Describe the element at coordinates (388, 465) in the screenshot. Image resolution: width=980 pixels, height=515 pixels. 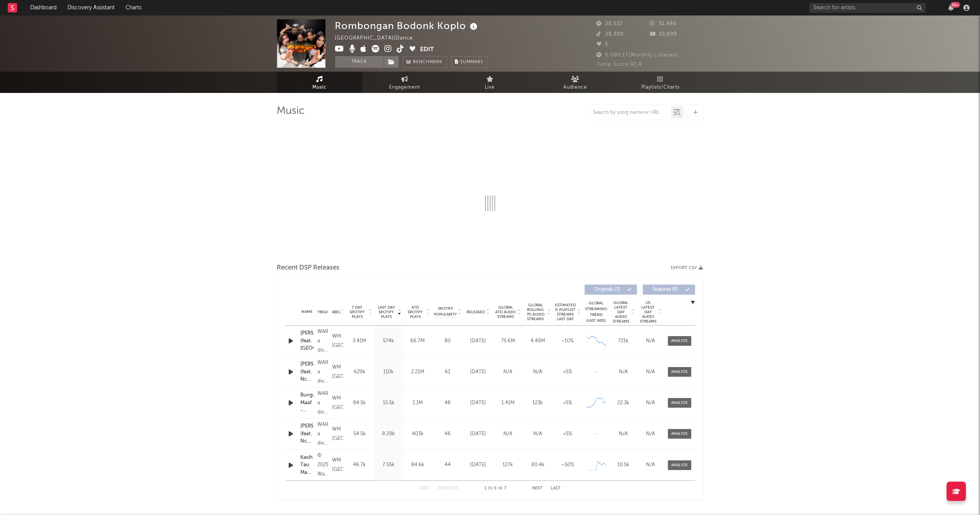
I see `div: 7.55k` at that location.